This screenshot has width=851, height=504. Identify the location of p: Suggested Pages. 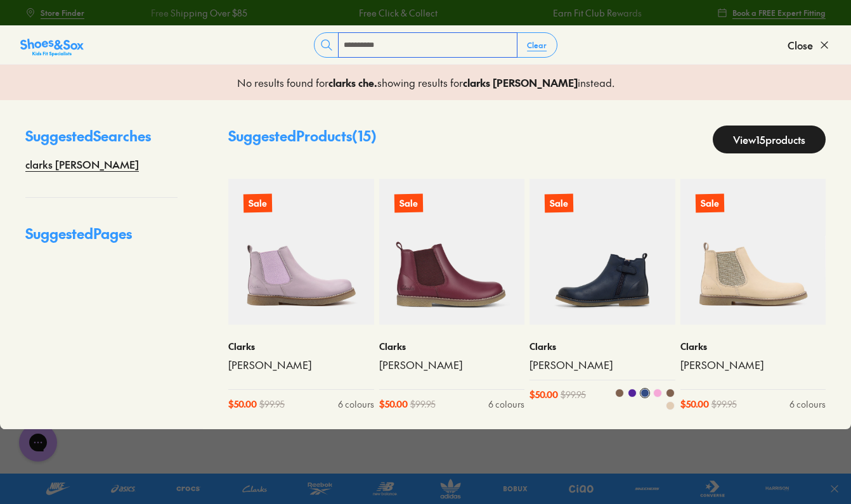
(101, 238).